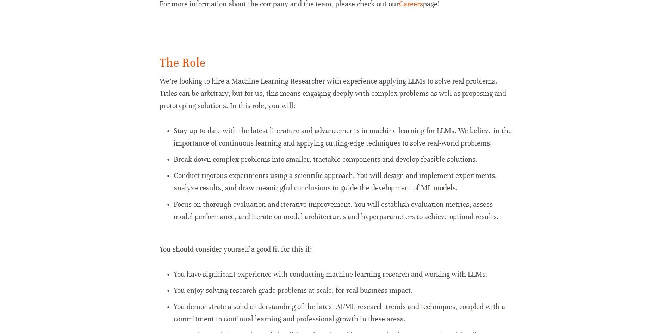  I want to click on p: You demonstrate a solid understanding of the latest AI/ML research trends and techniques, coupled..., so click(343, 313).